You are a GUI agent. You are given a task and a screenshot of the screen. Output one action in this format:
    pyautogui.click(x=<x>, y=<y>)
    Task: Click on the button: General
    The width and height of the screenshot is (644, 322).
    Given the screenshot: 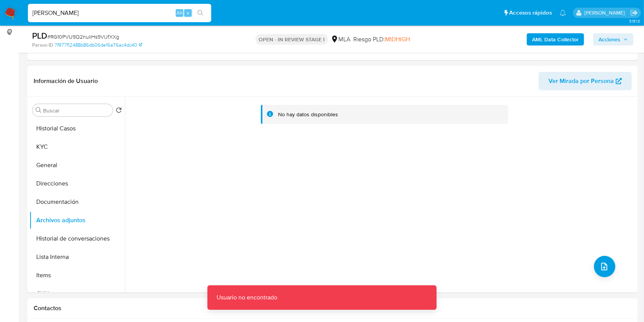 What is the action you would take?
    pyautogui.click(x=77, y=165)
    